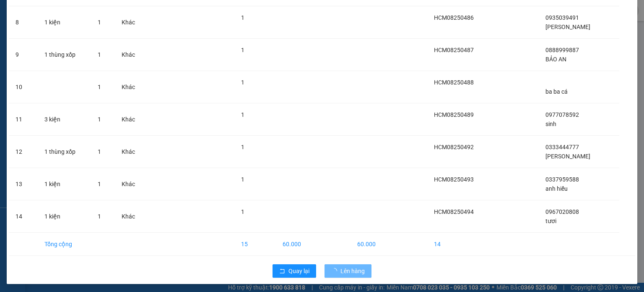  Describe the element at coordinates (562, 147) in the screenshot. I see `span: 0333444777` at that location.